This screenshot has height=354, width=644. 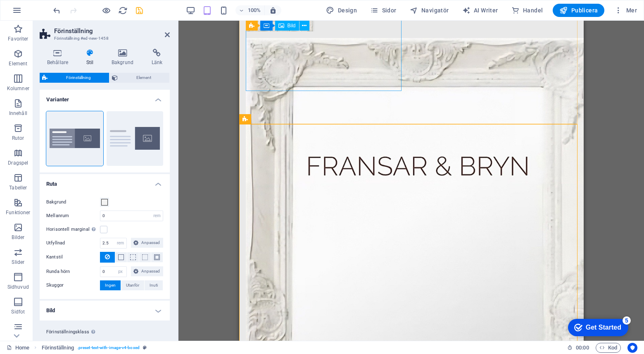 What do you see at coordinates (110, 285) in the screenshot?
I see `button: Ingen` at bounding box center [110, 285].